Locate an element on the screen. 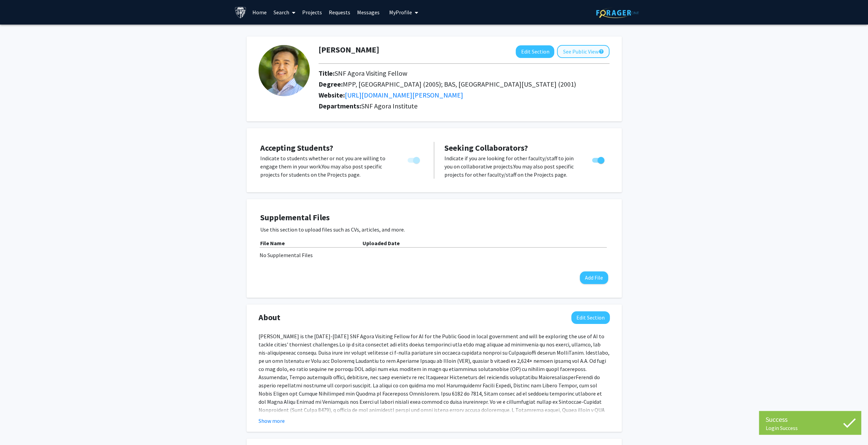  span: My Profile is located at coordinates (401, 12).